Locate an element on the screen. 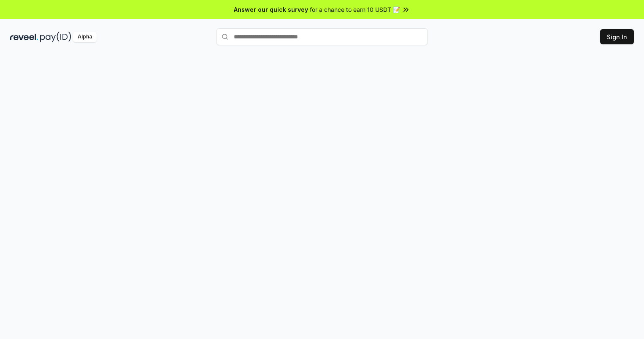 The height and width of the screenshot is (339, 644). div: Alpha is located at coordinates (85, 37).